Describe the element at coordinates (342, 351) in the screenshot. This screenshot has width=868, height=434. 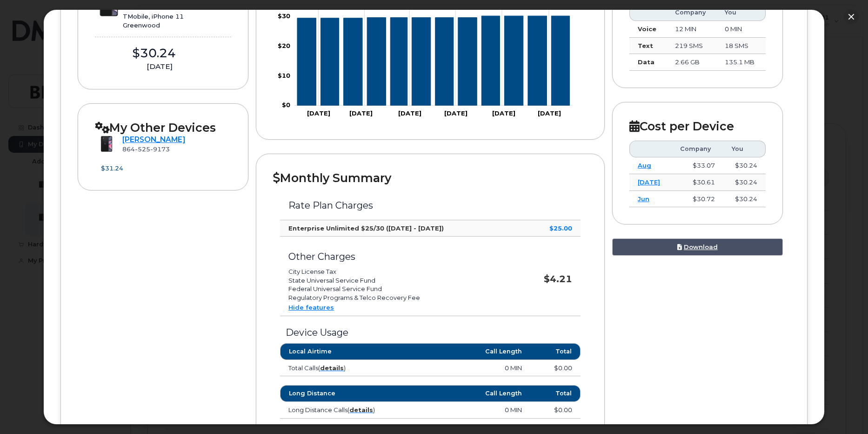
I see `th: Local Airtime` at that location.